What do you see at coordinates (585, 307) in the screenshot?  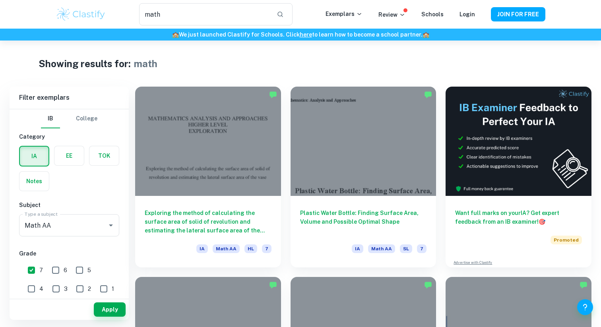 I see `button: Help and Feedback` at bounding box center [585, 307].